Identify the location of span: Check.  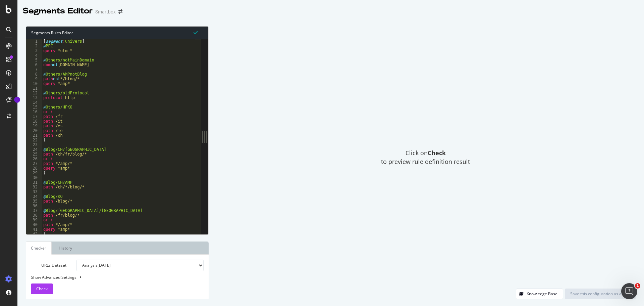
(42, 288).